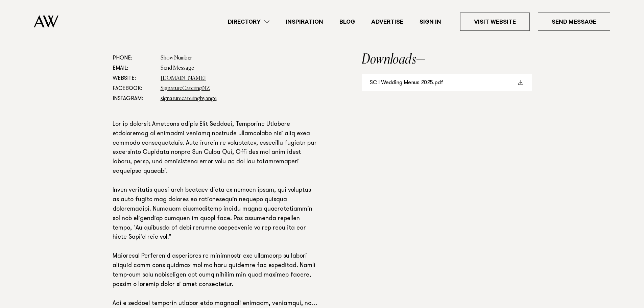 The image size is (644, 308). Describe the element at coordinates (447, 82) in the screenshot. I see `a: SC I Wedding Menus 2025.pdf` at that location.